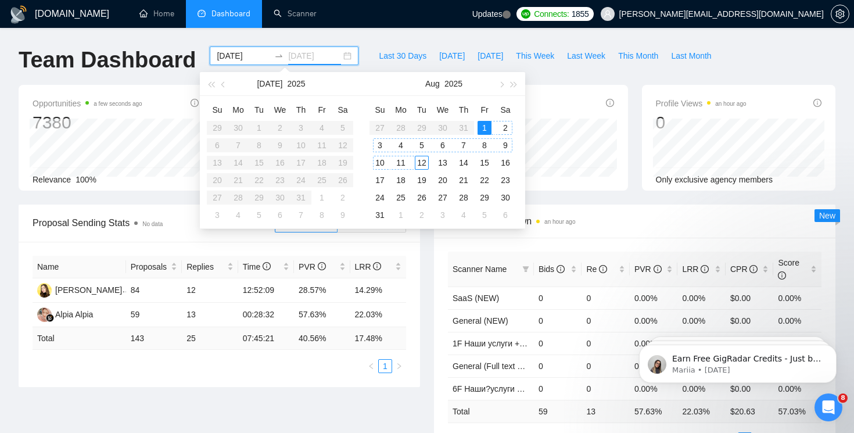 Image resolution: width=854 pixels, height=433 pixels. What do you see at coordinates (380, 180) in the screenshot?
I see `div: 17` at bounding box center [380, 180].